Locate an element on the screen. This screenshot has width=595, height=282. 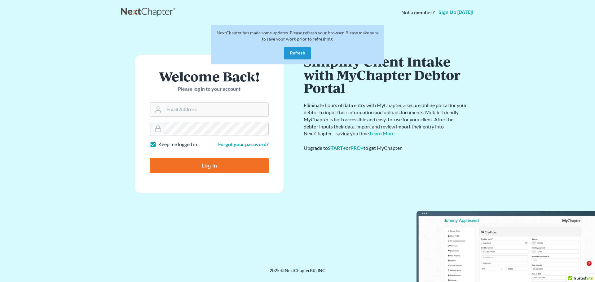
p: Eliminate hours of data entry with MyChapter, a secure online portal for your debtor to input the... is located at coordinates (386, 120).